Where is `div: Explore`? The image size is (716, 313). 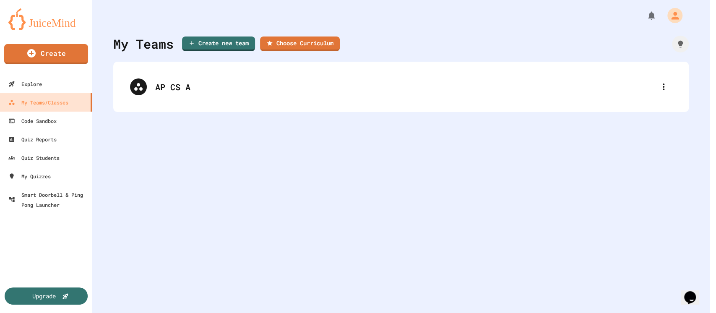
div: Explore is located at coordinates (25, 84).